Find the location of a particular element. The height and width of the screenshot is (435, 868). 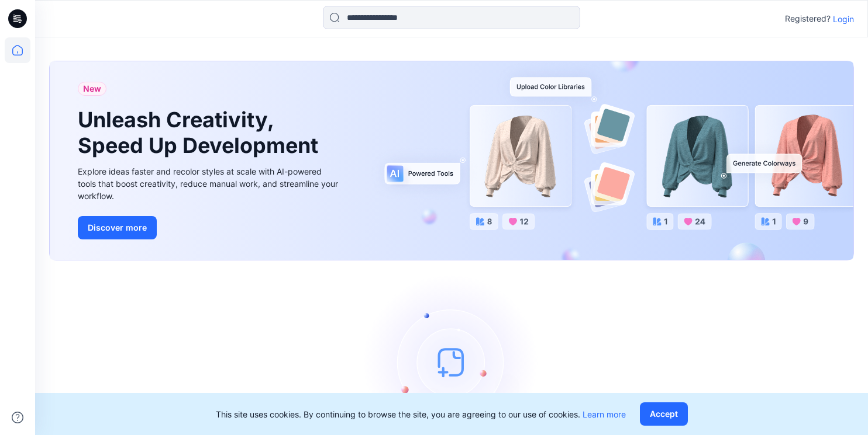

p: This site uses cookies. By continuing to browse the site, you are agreeing to our use of cookies. is located at coordinates (420, 414).